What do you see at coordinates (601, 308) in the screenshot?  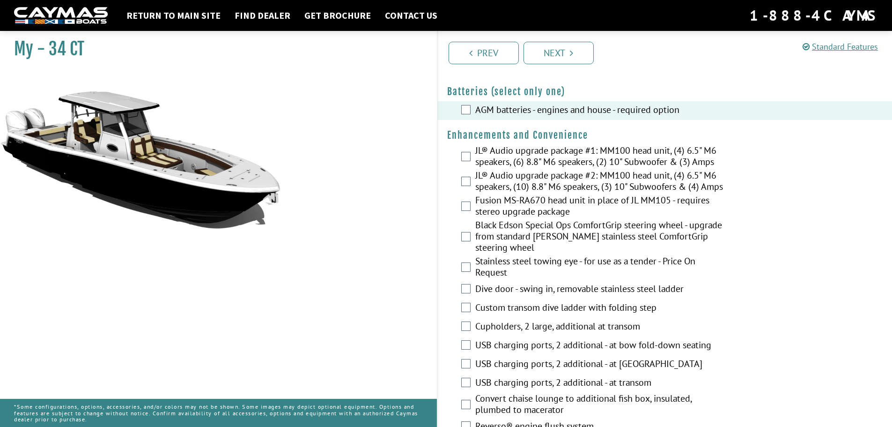 I see `label: Custom transom dive ladder with folding step` at bounding box center [601, 308].